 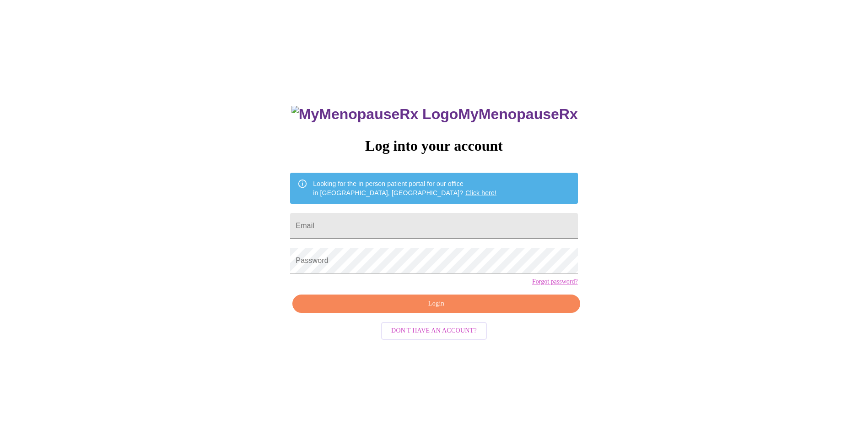 What do you see at coordinates (556, 282) in the screenshot?
I see `a: Forgot password?` at bounding box center [556, 282].